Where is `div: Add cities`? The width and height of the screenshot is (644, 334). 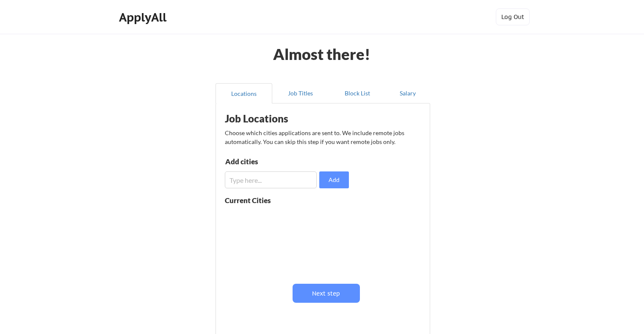
div: Add cities is located at coordinates (269, 162).